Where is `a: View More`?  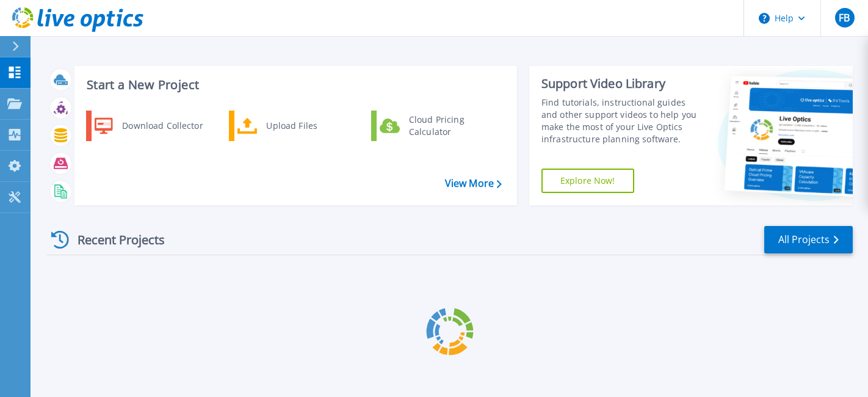
a: View More is located at coordinates (473, 184).